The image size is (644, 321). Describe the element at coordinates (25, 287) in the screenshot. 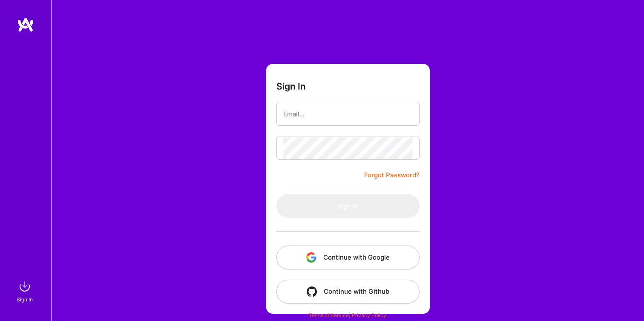

I see `img: sign in` at that location.